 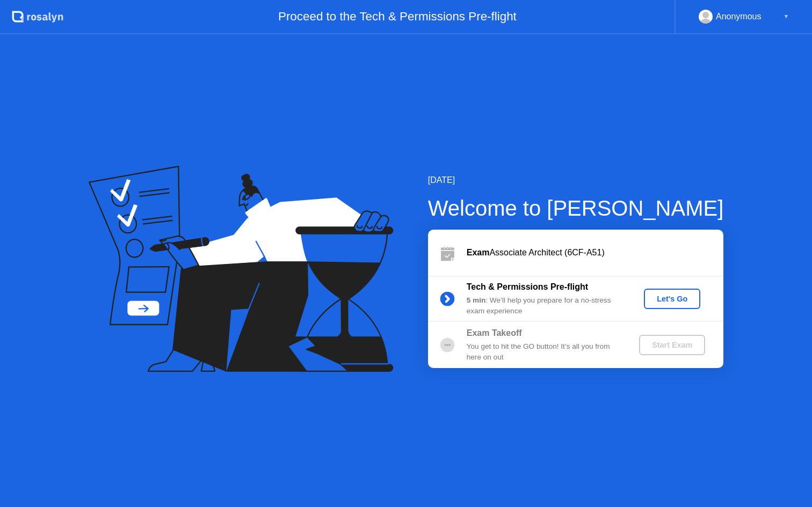 What do you see at coordinates (544, 306) in the screenshot?
I see `div: : We’ll help you prepare for a no-stress exam experience` at bounding box center [544, 306].